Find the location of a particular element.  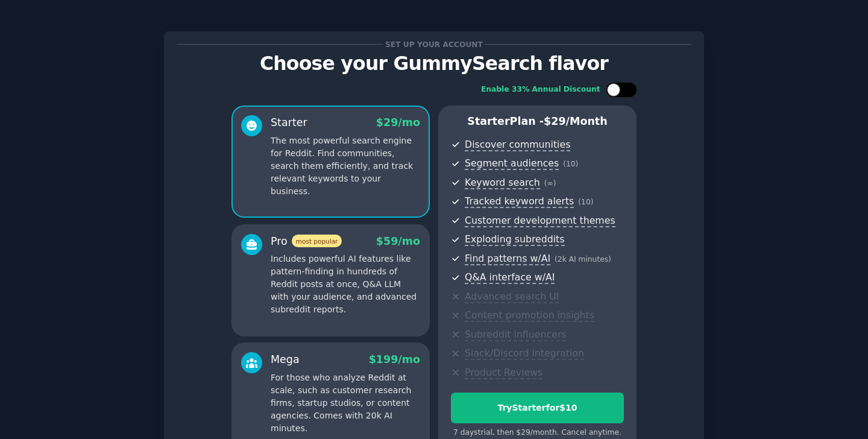

p: The most powerful search engine for Reddit. Find communities, search them efficiently, and track ... is located at coordinates (345, 166).